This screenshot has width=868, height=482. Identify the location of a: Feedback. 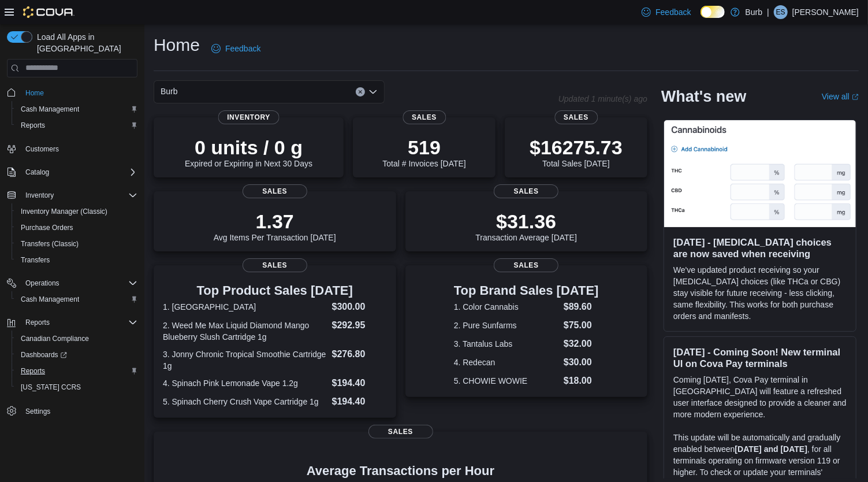
(235, 49).